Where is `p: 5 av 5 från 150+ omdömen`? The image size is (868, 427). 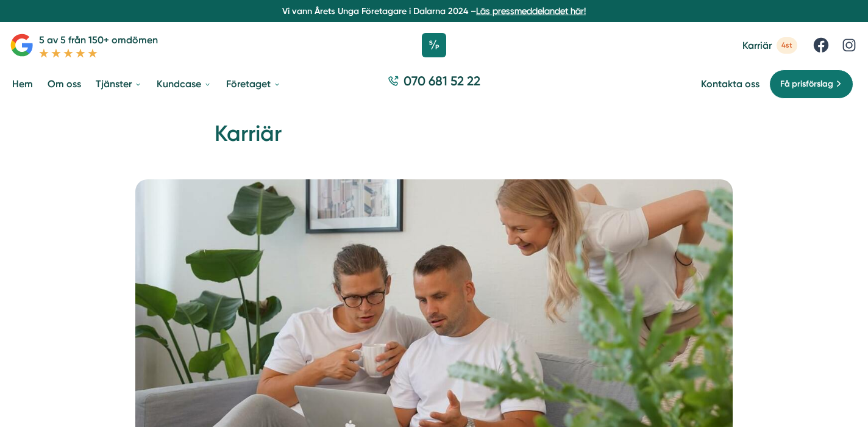 p: 5 av 5 från 150+ omdömen is located at coordinates (98, 40).